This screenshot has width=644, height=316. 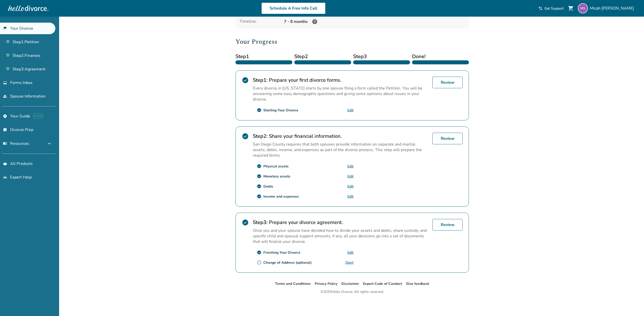 I want to click on img: micahsager@gmail.com, so click(x=583, y=8).